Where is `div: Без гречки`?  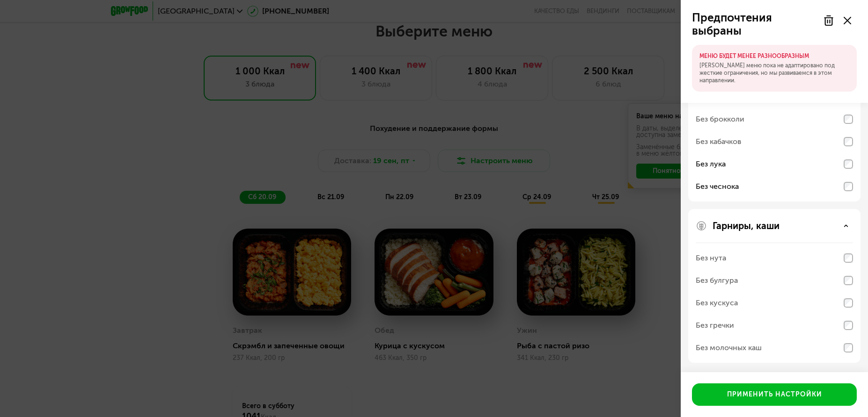 div: Без гречки is located at coordinates (715, 326).